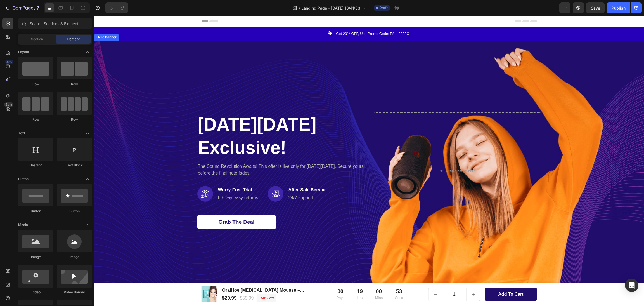 The image size is (644, 306). I want to click on div: 53, so click(304, 276).